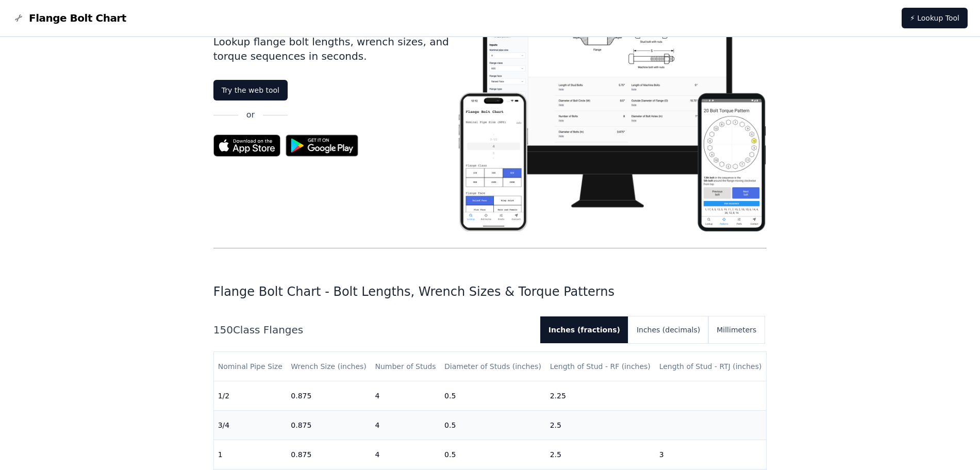 The width and height of the screenshot is (980, 470). I want to click on p: Lookup flange bolt lengths, wrench sizes, and torque sequences in seconds., so click(336, 49).